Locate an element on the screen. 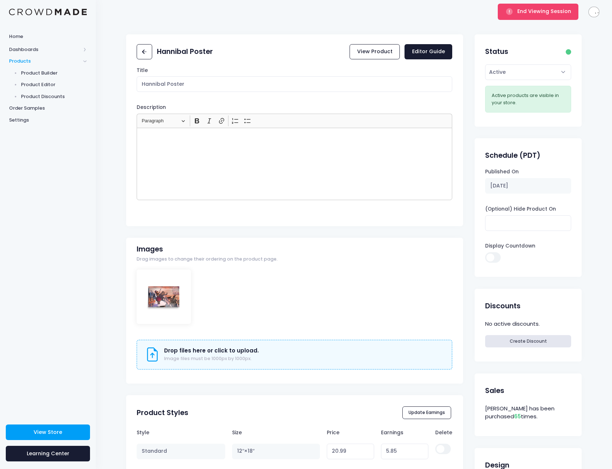 This screenshot has height=469, width=612. div: Rich Text Editor, main is located at coordinates (294, 164).